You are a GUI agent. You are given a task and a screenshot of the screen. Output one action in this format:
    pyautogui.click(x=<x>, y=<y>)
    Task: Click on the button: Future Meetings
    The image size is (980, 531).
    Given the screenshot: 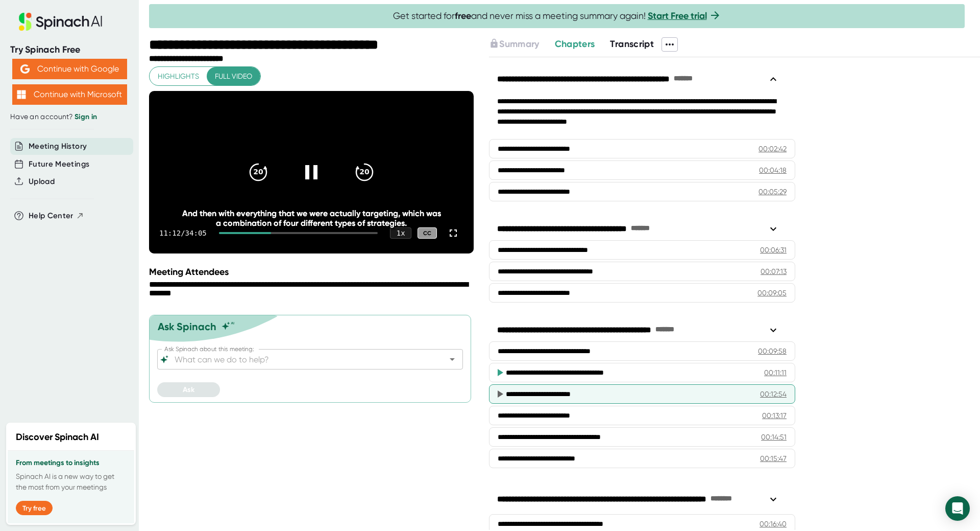 What is the action you would take?
    pyautogui.click(x=59, y=164)
    